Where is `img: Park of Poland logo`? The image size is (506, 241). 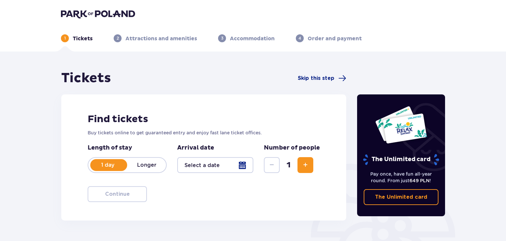 img: Park of Poland logo is located at coordinates (98, 14).